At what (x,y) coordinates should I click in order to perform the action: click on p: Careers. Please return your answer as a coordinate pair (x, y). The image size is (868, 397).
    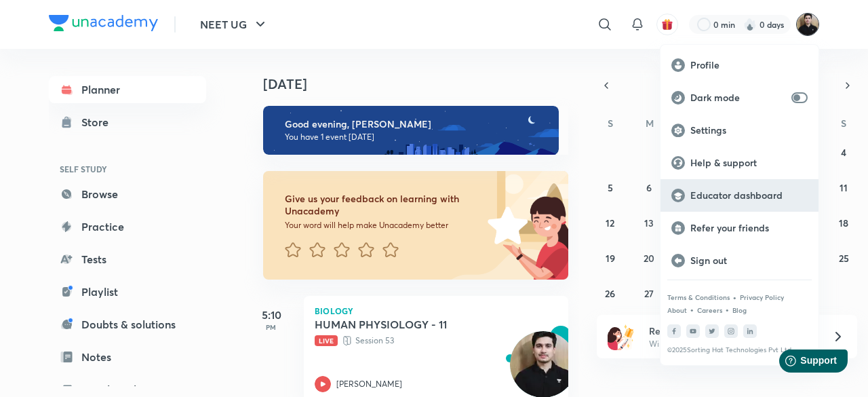
    Looking at the image, I should click on (709, 310).